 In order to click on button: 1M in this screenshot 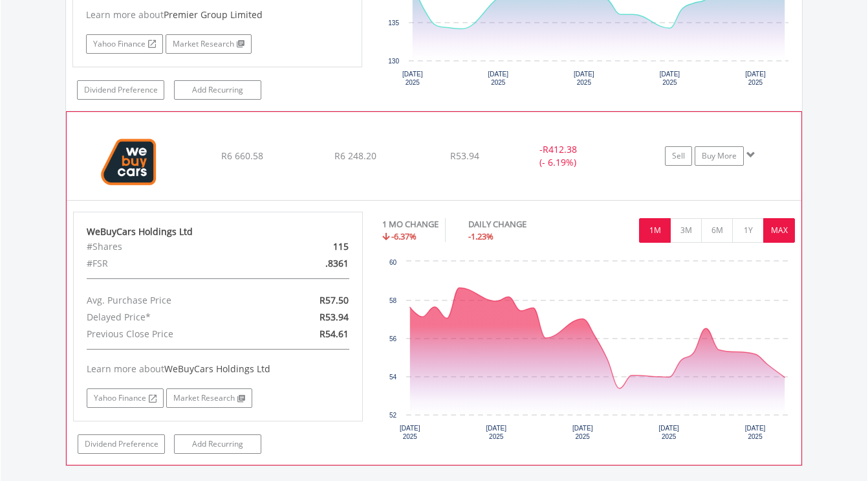, I will do `click(655, 230)`.